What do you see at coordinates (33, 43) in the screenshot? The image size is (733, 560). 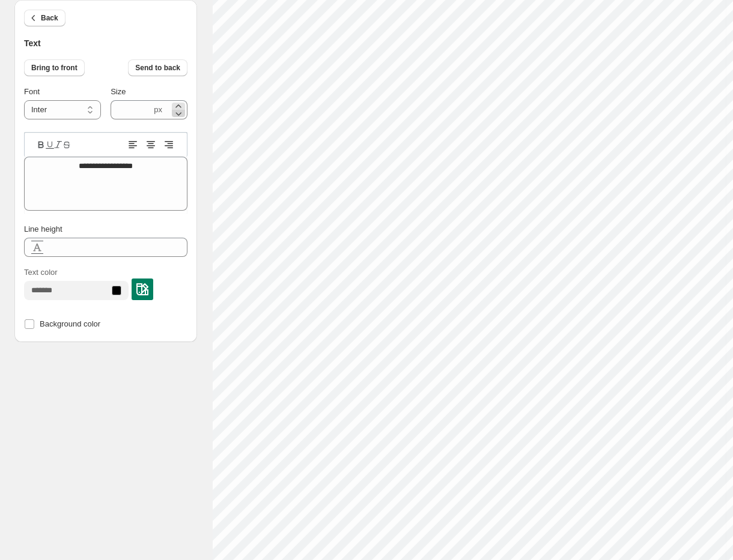 I see `span: Text` at bounding box center [33, 43].